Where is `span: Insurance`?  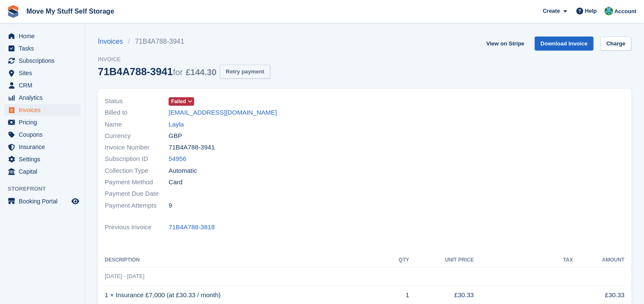 span: Insurance is located at coordinates (44, 147).